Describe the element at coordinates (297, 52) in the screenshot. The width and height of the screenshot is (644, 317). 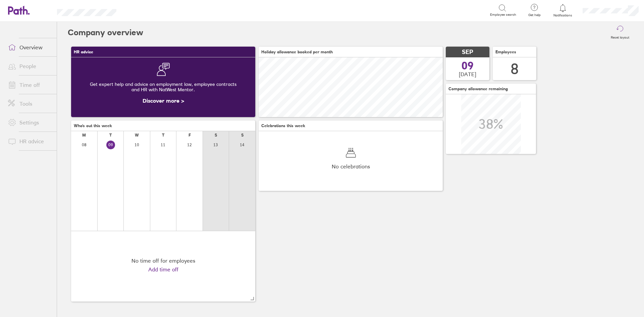
I see `span: Holiday allowance booked per month` at that location.